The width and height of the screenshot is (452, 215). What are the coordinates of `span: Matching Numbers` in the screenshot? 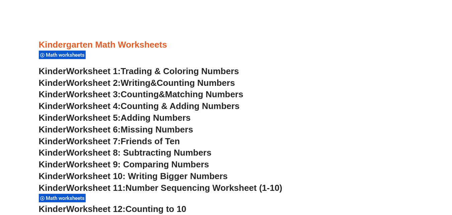 It's located at (204, 94).